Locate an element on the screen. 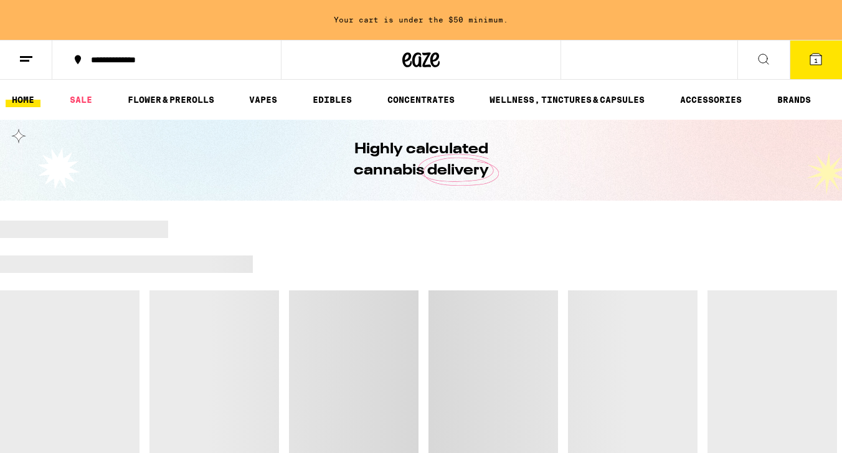 Image resolution: width=842 pixels, height=453 pixels. a: BRANDS is located at coordinates (794, 100).